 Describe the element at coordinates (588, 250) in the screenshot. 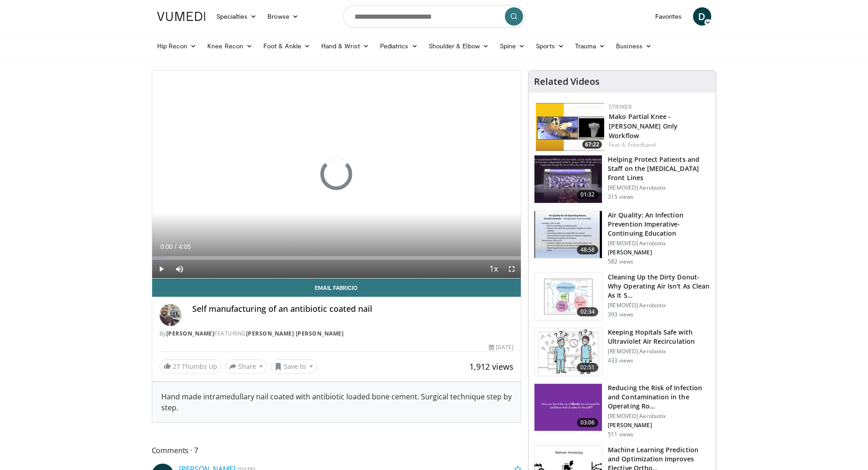

I see `span: 48:58` at that location.